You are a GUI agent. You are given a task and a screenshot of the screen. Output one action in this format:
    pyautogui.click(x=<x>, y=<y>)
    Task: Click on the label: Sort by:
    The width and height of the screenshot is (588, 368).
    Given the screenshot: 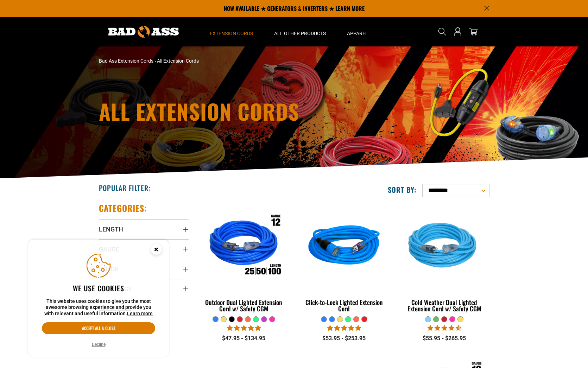 What is the action you would take?
    pyautogui.click(x=403, y=189)
    